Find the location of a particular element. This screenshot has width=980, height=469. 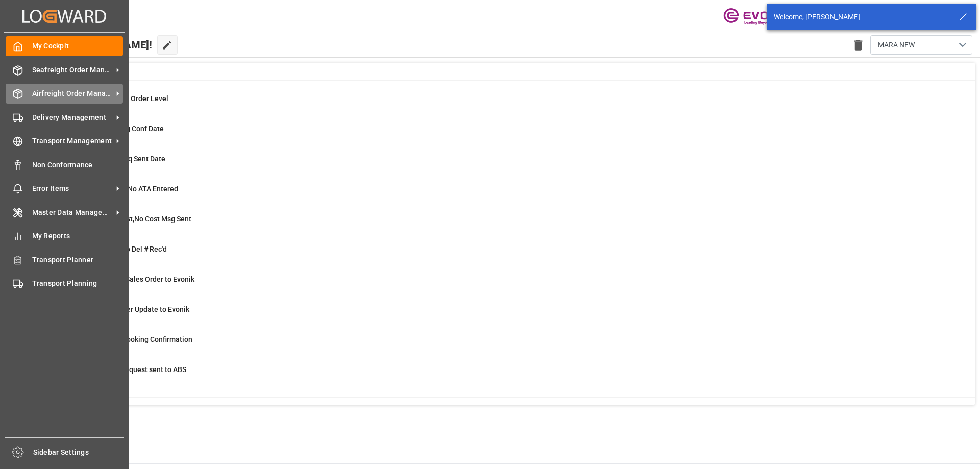

a: Transport Planner is located at coordinates (64, 259).